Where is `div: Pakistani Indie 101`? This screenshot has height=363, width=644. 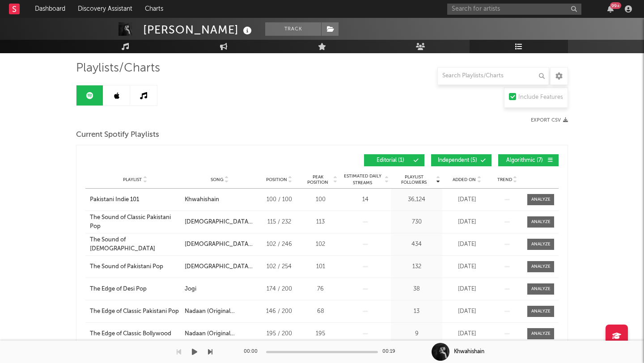 div: Pakistani Indie 101 is located at coordinates (114, 200).